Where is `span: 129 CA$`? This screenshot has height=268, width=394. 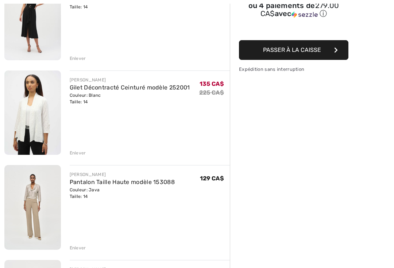 span: 129 CA$ is located at coordinates (212, 178).